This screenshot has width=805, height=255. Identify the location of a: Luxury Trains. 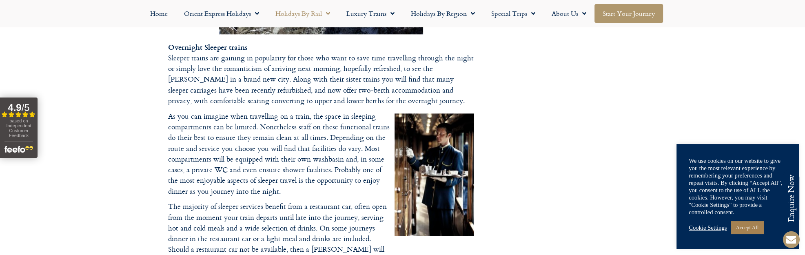
(370, 13).